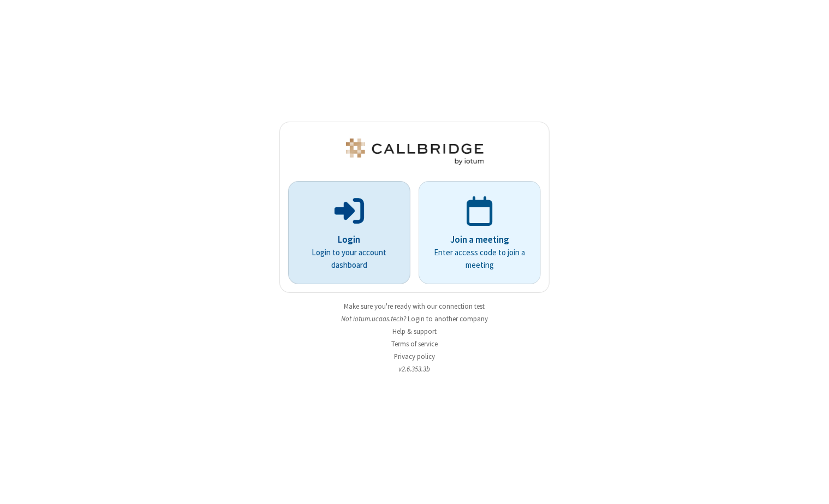 This screenshot has width=829, height=504. Describe the element at coordinates (349, 232) in the screenshot. I see `button: LoginLogin to your account dashboard` at that location.